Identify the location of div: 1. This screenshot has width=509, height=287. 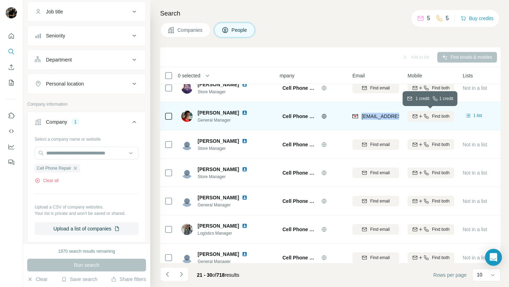
(75, 122).